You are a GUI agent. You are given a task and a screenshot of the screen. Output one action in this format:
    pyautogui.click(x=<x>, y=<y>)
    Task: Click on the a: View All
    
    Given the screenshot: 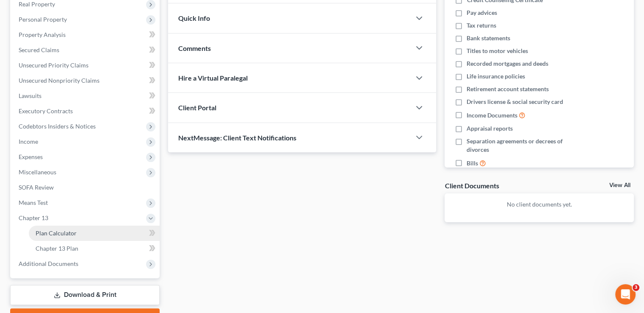 What is the action you would take?
    pyautogui.click(x=620, y=185)
    